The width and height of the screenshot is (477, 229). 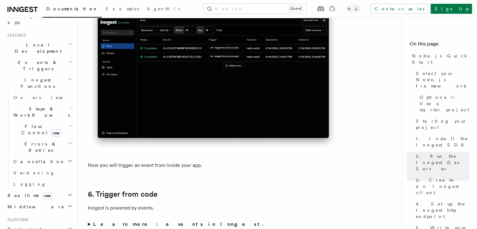 What do you see at coordinates (213, 224) in the screenshot?
I see `summary: Learn more: events in Inngest.` at bounding box center [213, 224].